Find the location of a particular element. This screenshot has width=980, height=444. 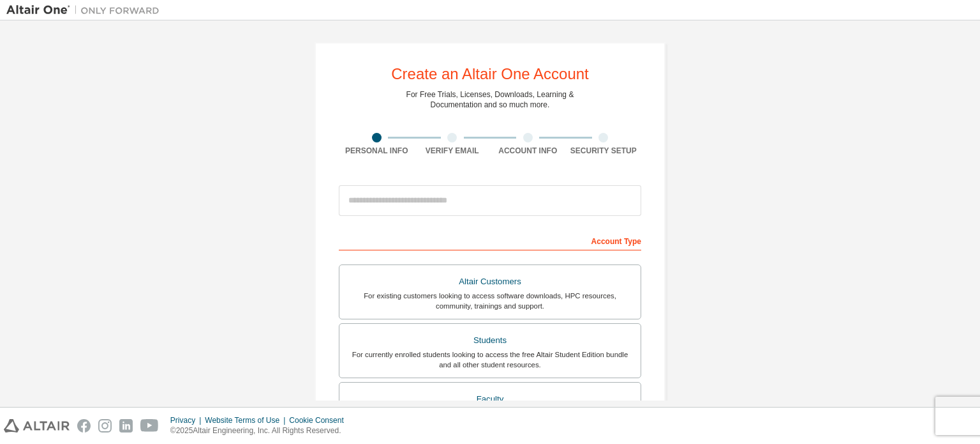

div: Website Terms of Use is located at coordinates (247, 420).